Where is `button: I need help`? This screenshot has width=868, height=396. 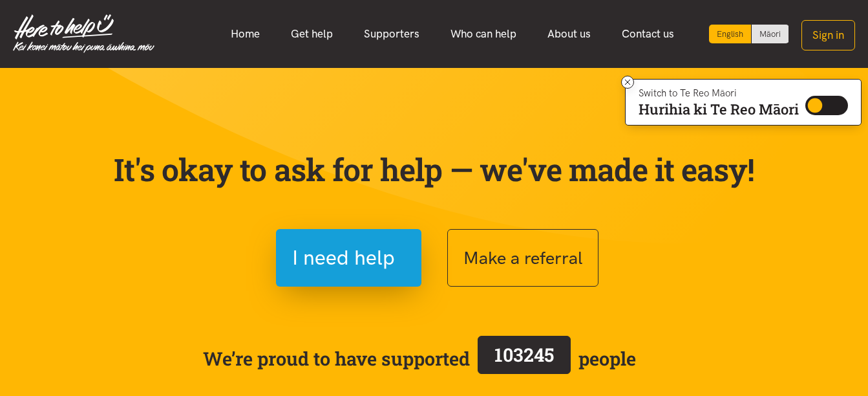
button: I need help is located at coordinates (348, 257).